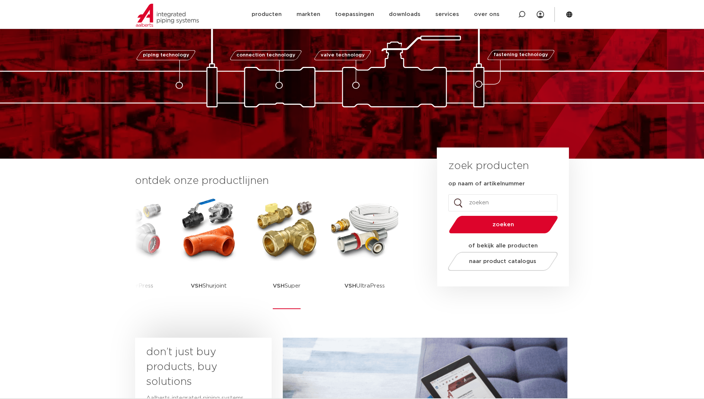 Image resolution: width=704 pixels, height=399 pixels. I want to click on label: op naam of artikelnummer, so click(487, 184).